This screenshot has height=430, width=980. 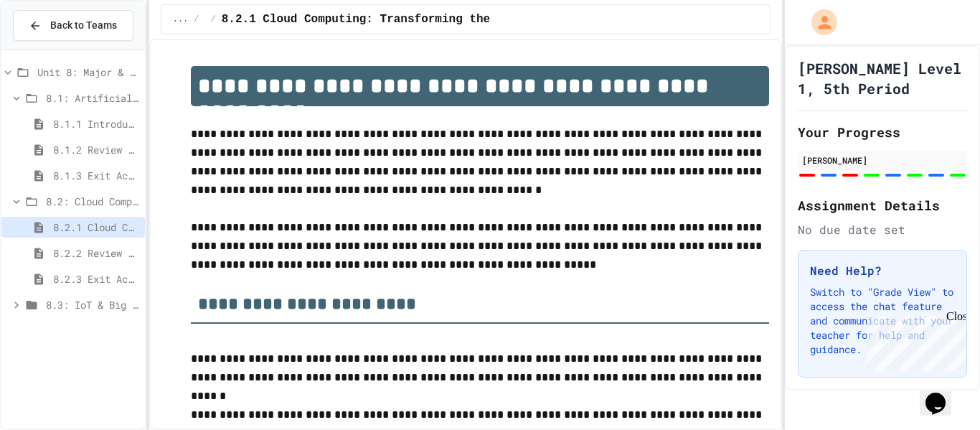 What do you see at coordinates (96, 175) in the screenshot?
I see `span: 8.1.3 Exit Activity - AI Detective` at bounding box center [96, 175].